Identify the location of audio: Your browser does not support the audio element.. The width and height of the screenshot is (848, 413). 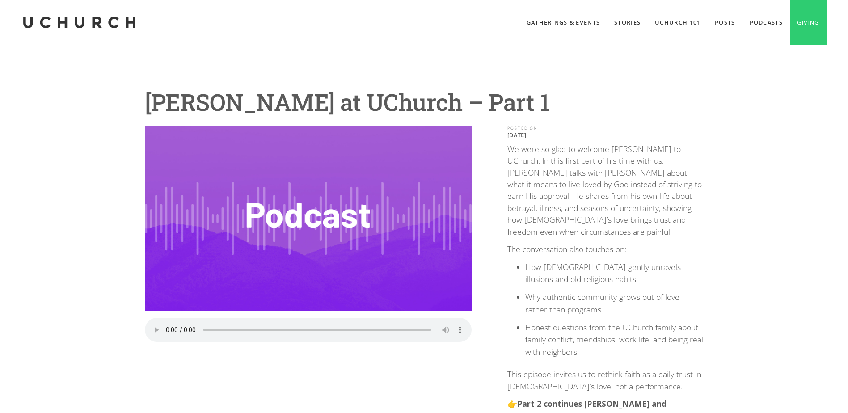
(308, 330).